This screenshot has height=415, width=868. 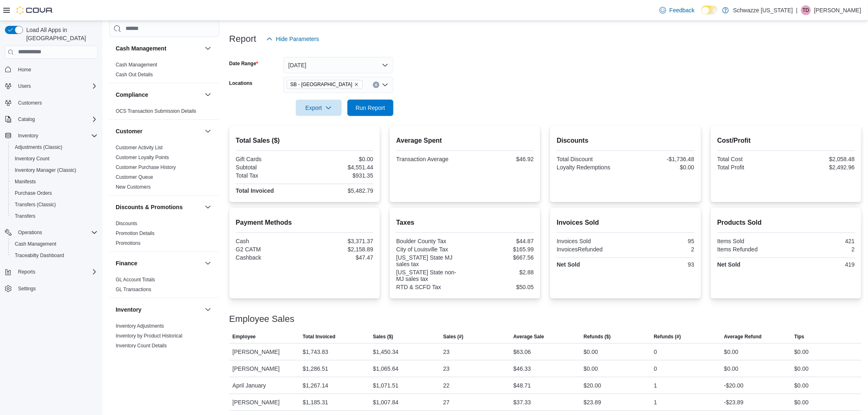 What do you see at coordinates (324, 85) in the screenshot?
I see `span: SB - Louisville` at bounding box center [324, 85].